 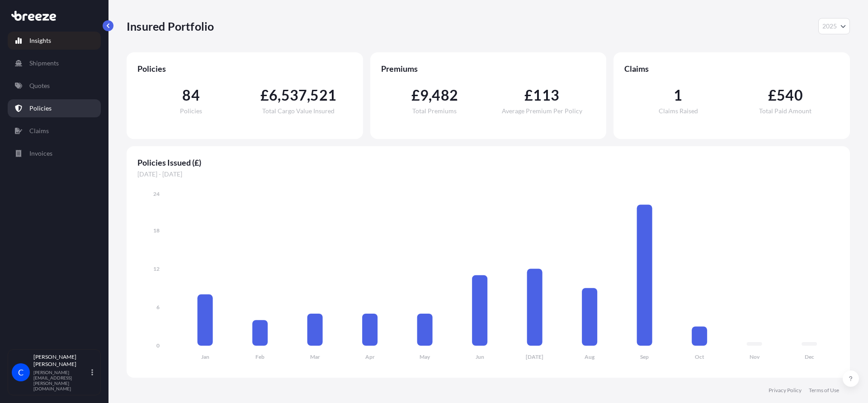 What do you see at coordinates (425, 357) in the screenshot?
I see `tspan: May` at bounding box center [425, 357].